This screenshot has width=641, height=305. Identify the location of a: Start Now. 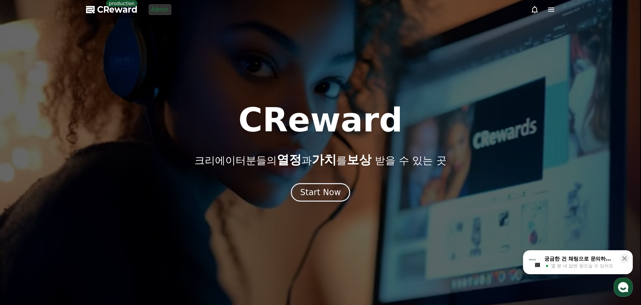
(320, 193).